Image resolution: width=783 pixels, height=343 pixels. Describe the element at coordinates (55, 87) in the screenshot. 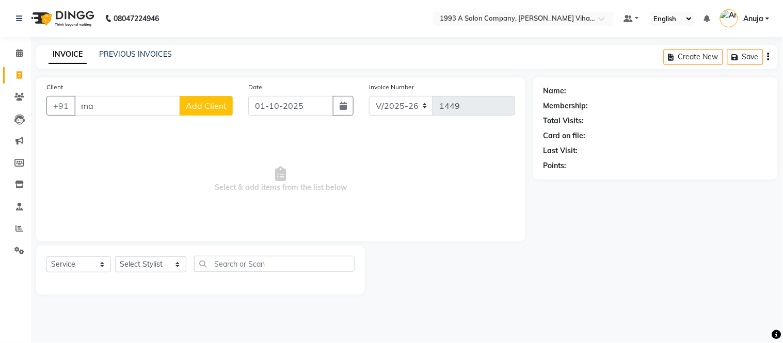

I see `label: Client` at that location.